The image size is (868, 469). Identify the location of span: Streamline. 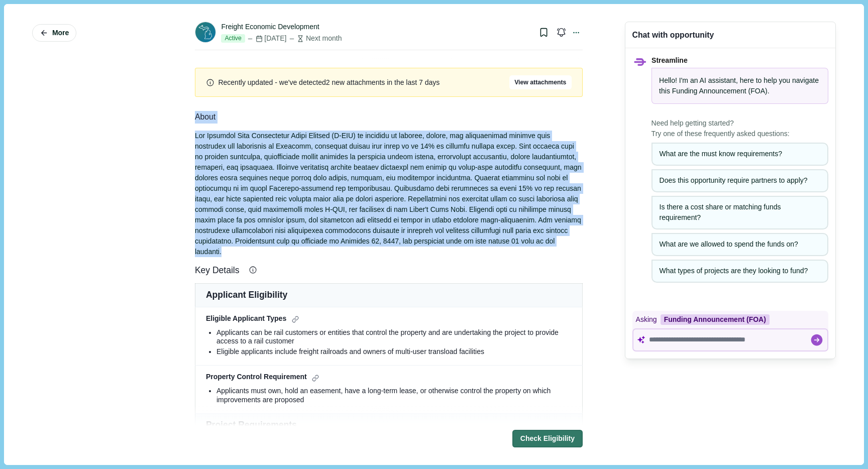
(670, 60).